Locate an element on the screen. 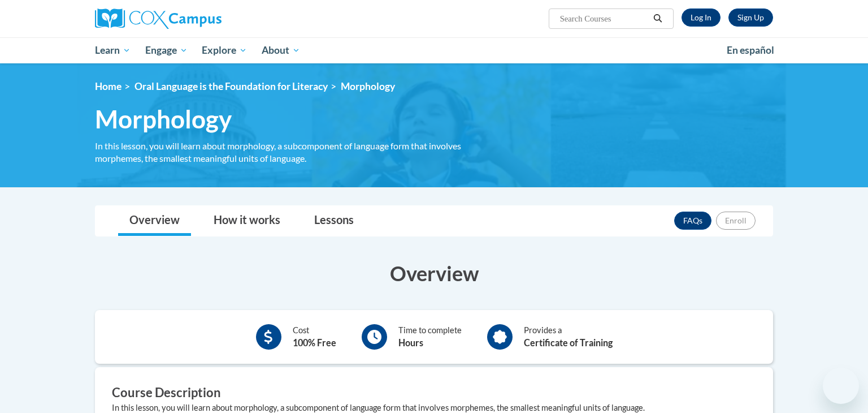  a: Overview is located at coordinates (154, 221).